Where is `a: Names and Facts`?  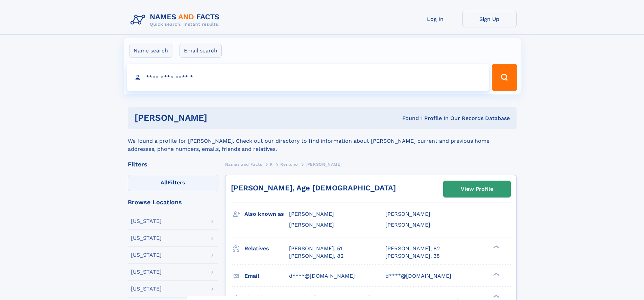 a: Names and Facts is located at coordinates (244, 164).